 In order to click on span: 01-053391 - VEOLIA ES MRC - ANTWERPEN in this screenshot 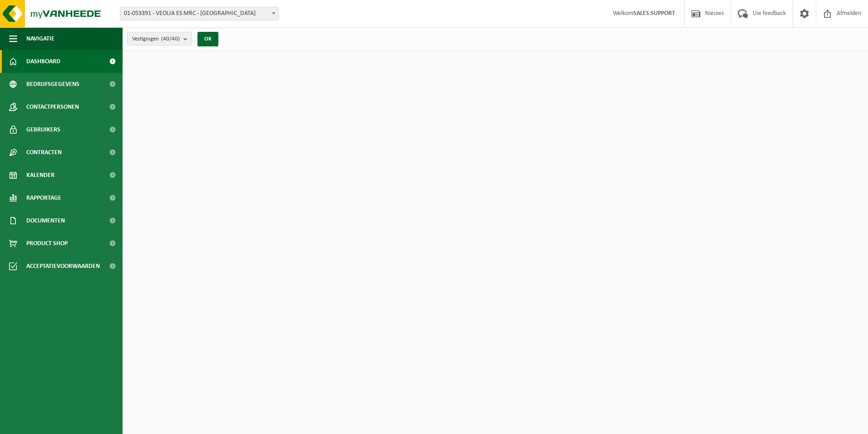, I will do `click(200, 14)`.